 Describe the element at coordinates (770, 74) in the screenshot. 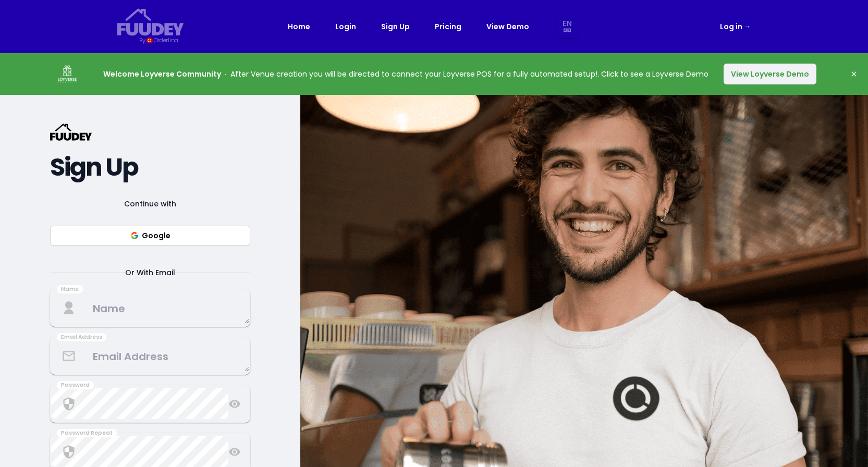

I see `button: View Loyverse Demo` at that location.